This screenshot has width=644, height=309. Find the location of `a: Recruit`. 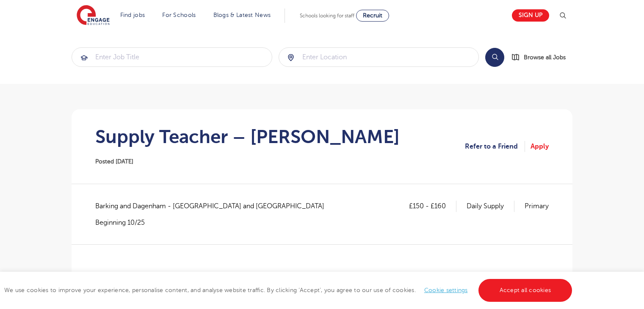

a: Recruit is located at coordinates (372, 16).